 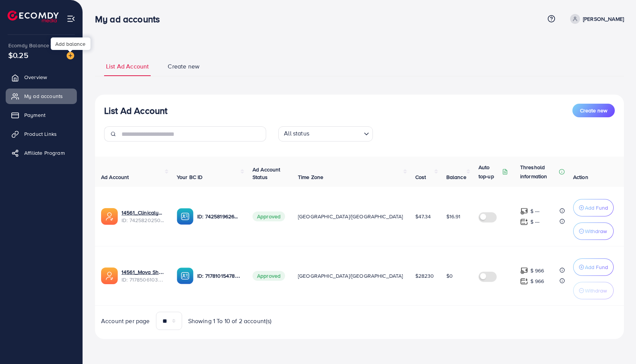 What do you see at coordinates (44, 96) in the screenshot?
I see `span: My ad accounts` at bounding box center [44, 96].